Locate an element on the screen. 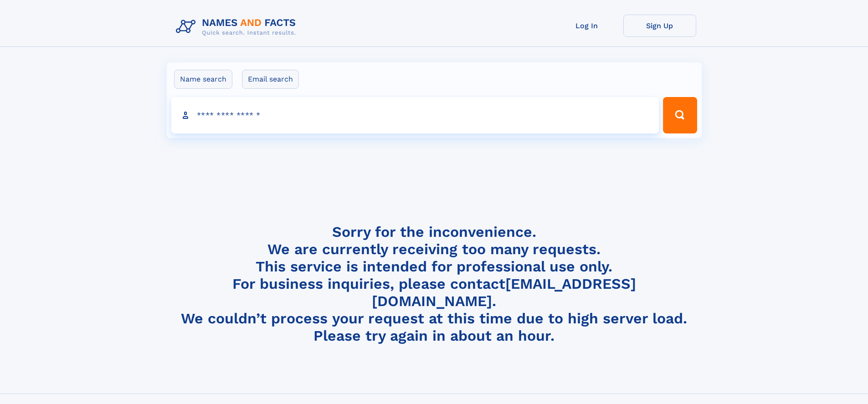 Image resolution: width=868 pixels, height=404 pixels. input: search input is located at coordinates (415, 115).